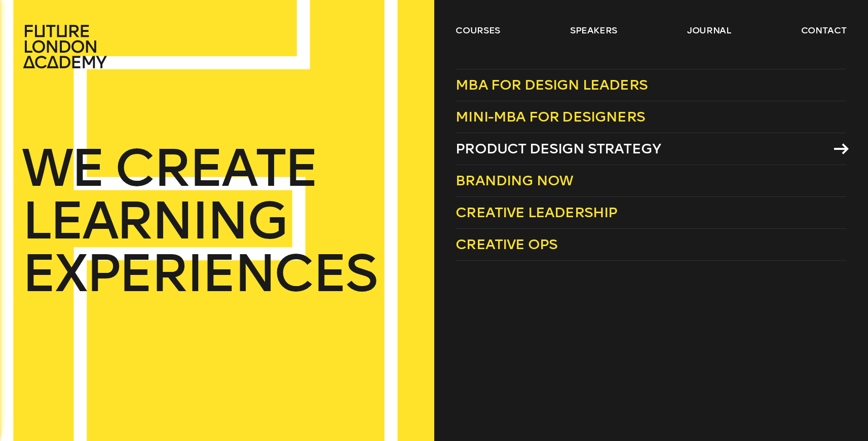 This screenshot has height=441, width=868. Describe the element at coordinates (650, 213) in the screenshot. I see `a: Creative Leadership` at that location.